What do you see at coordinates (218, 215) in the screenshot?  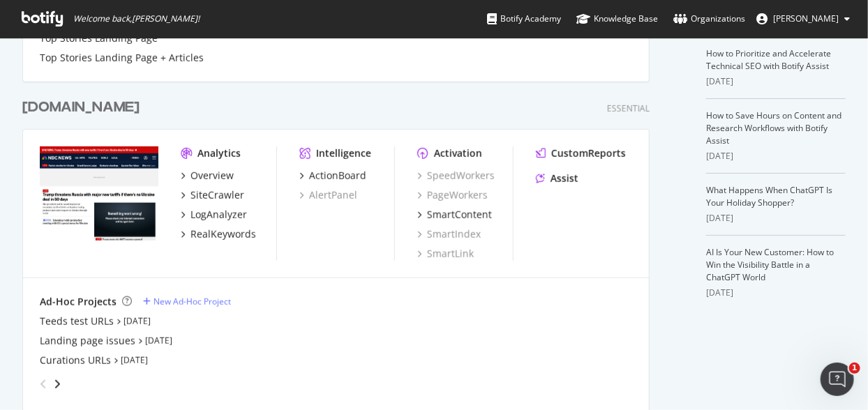 I see `div: LogAnalyzer` at bounding box center [218, 215].